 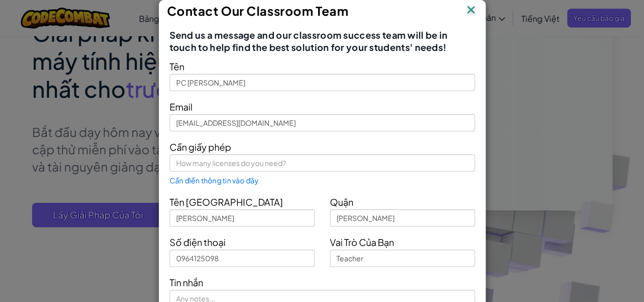 What do you see at coordinates (471, 11) in the screenshot?
I see `img: IconClose.svg` at bounding box center [471, 11].